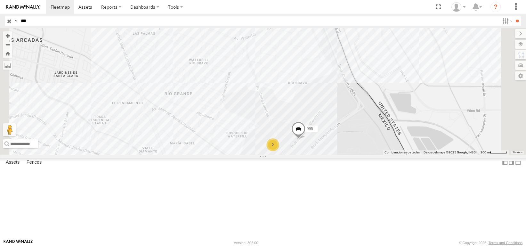 This screenshot has height=246, width=526. Describe the element at coordinates (517, 152) in the screenshot. I see `a: Términos (se abre en una nueva pestaña)` at that location.